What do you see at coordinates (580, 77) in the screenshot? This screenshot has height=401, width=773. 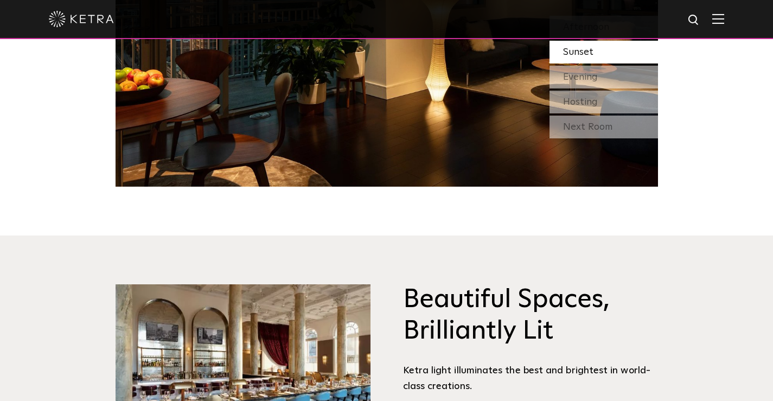 I see `span: Evening` at bounding box center [580, 77].